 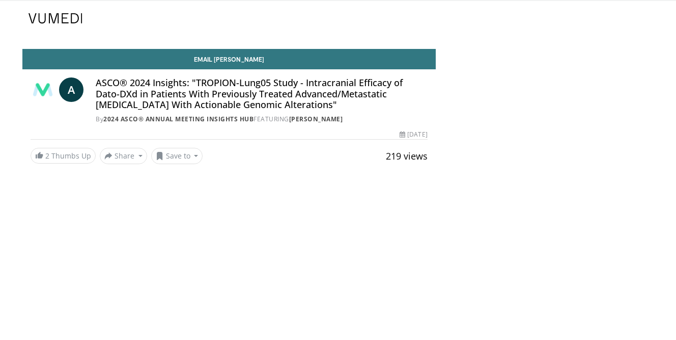 What do you see at coordinates (47, 155) in the screenshot?
I see `span: 2` at bounding box center [47, 155].